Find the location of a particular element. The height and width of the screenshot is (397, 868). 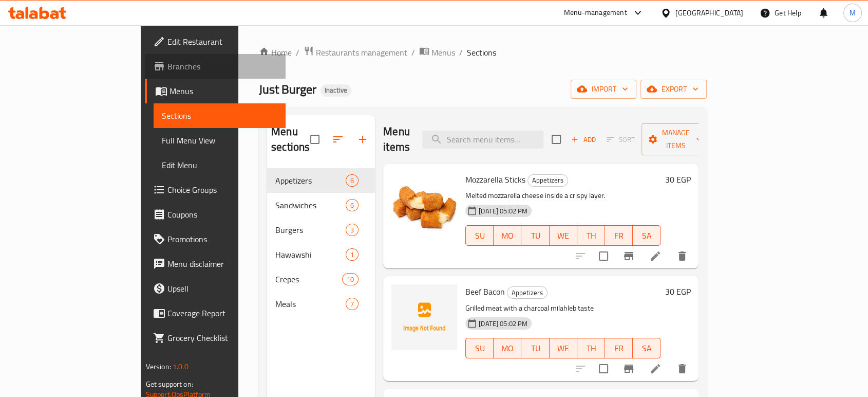

nav: Menu sections is located at coordinates (321, 242).